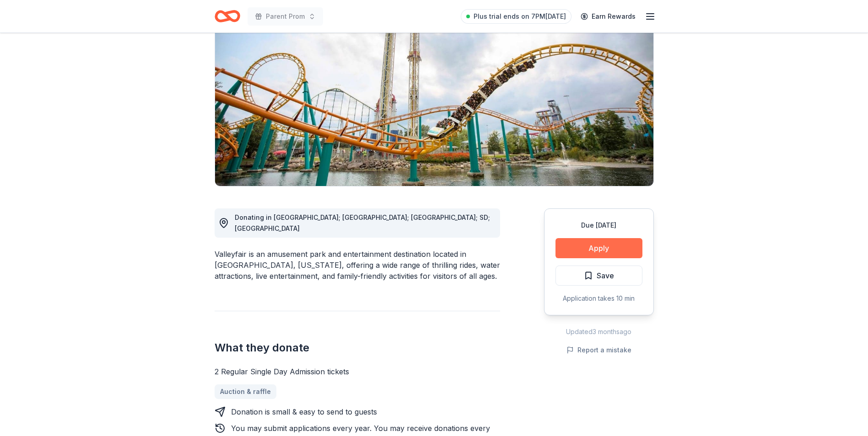  What do you see at coordinates (605, 276) in the screenshot?
I see `span: Save` at bounding box center [605, 276].